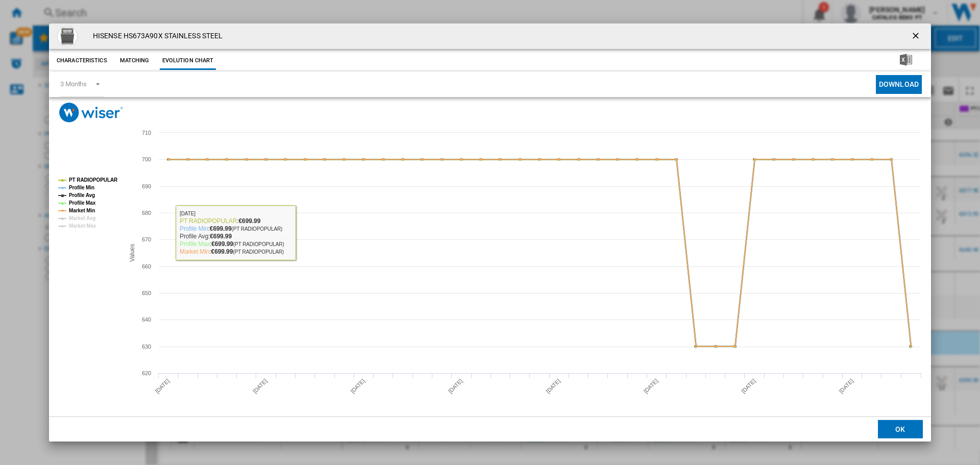  What do you see at coordinates (93, 180) in the screenshot?
I see `tspan: PT RADIOPOPULAR` at bounding box center [93, 180].